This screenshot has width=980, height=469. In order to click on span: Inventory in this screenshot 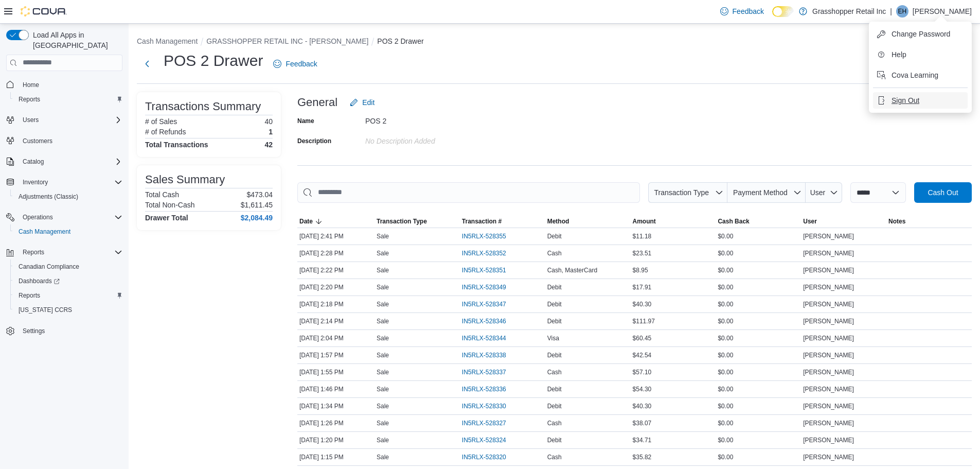, I will do `click(35, 182)`.